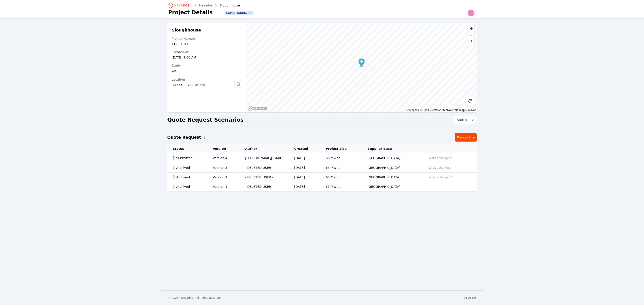 The width and height of the screenshot is (644, 305). I want to click on span: Commisioning, so click(239, 13).